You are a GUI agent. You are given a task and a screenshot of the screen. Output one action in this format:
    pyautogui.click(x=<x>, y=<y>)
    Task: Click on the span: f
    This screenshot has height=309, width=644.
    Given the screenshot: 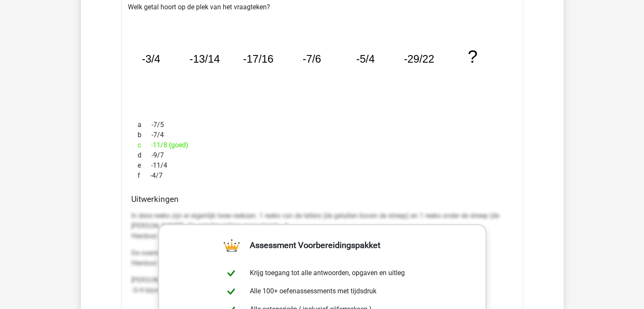 What is the action you would take?
    pyautogui.click(x=144, y=175)
    